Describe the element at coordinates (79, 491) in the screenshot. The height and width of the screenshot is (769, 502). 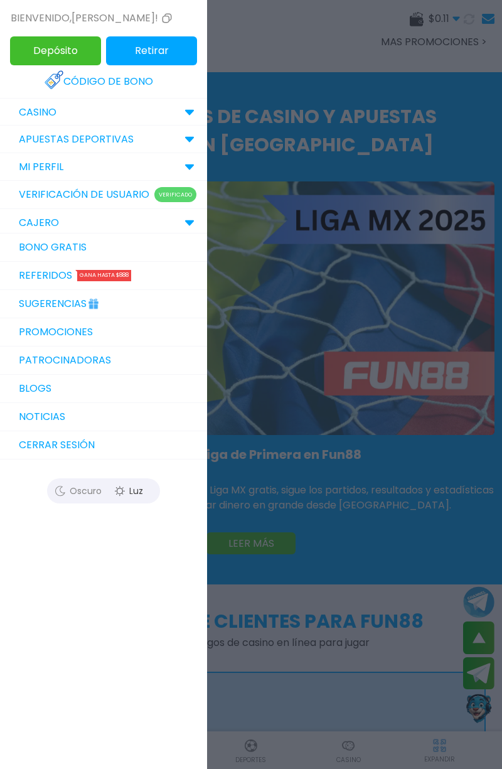
I see `div: Oscuro` at that location.